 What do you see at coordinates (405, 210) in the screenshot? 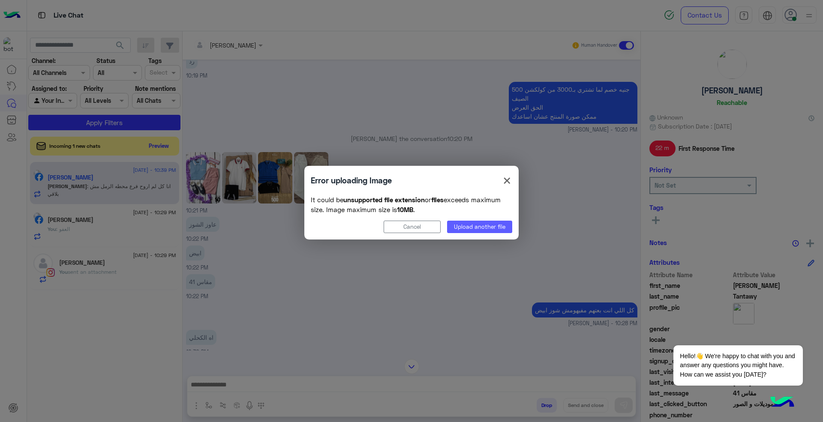
I see `span: 10MB` at bounding box center [405, 210].